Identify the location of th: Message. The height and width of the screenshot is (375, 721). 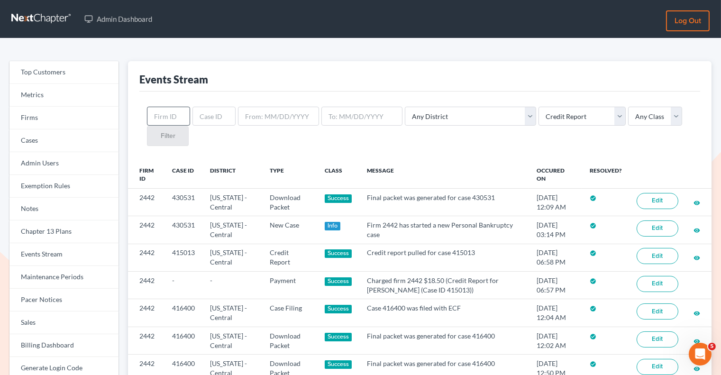
(444, 175).